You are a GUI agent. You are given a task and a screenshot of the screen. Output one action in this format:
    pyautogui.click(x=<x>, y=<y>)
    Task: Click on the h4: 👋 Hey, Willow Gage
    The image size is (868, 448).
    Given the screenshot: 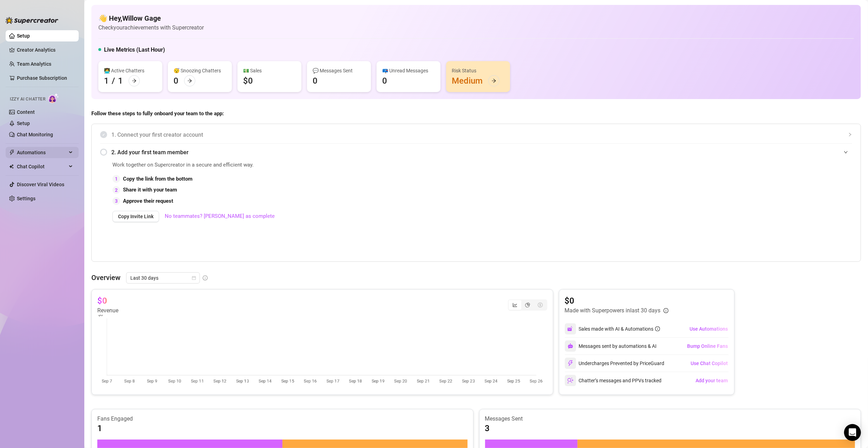 What is the action you would take?
    pyautogui.click(x=151, y=19)
    